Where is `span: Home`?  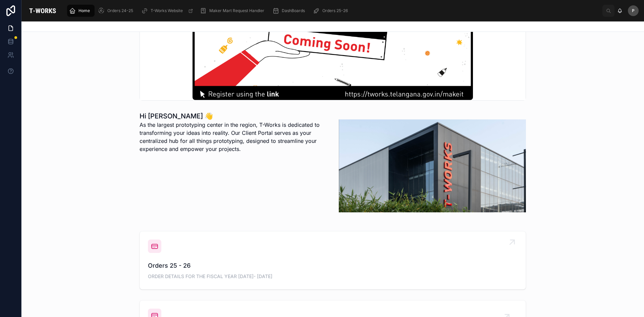
span: Home is located at coordinates (84, 10).